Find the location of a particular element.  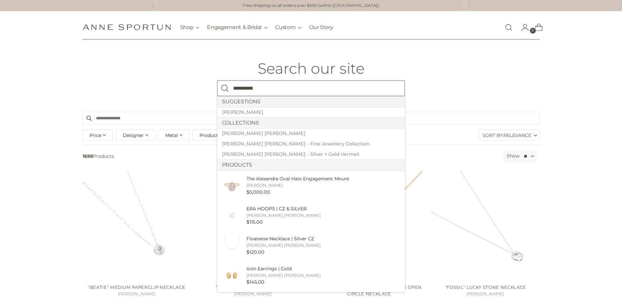

button: Engagement & Bridal is located at coordinates (237, 27).